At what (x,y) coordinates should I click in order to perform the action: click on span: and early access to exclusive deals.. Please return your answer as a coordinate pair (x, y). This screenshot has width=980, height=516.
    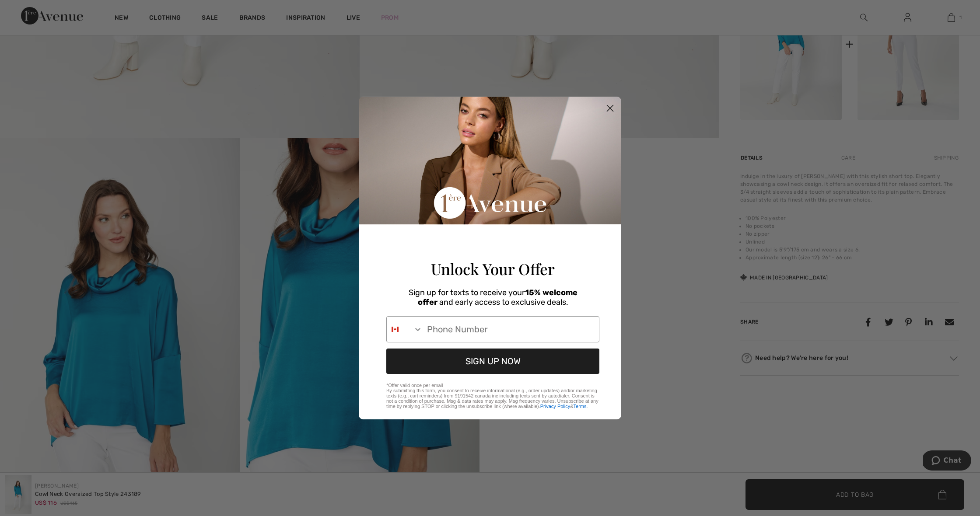
    Looking at the image, I should click on (504, 303).